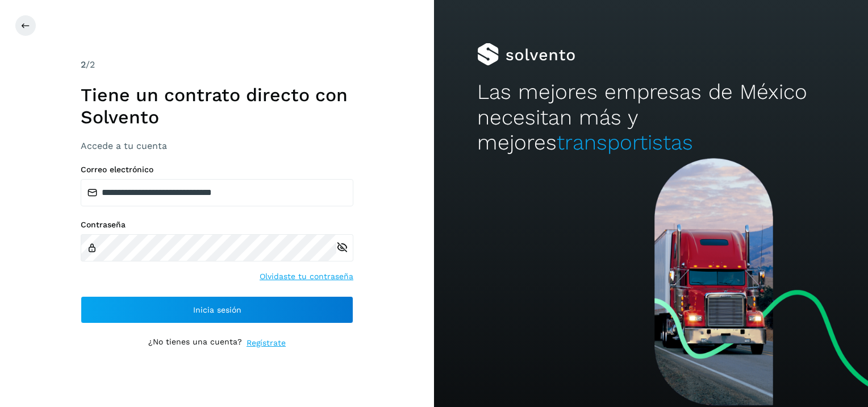 Image resolution: width=868 pixels, height=407 pixels. Describe the element at coordinates (217, 169) in the screenshot. I see `label: Correo electrónico` at that location.